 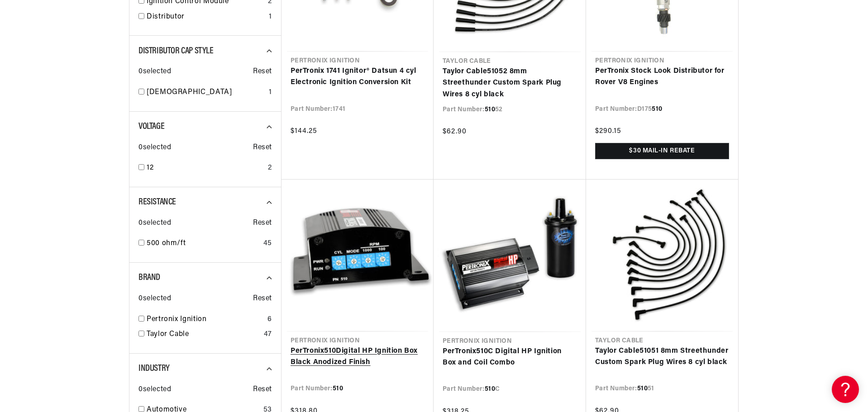 I want to click on div: 47, so click(x=268, y=335).